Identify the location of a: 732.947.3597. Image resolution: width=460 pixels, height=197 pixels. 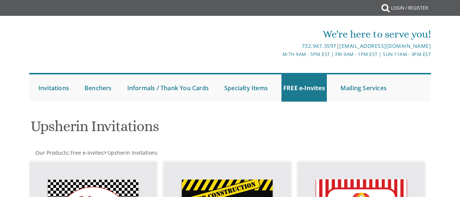
(319, 46).